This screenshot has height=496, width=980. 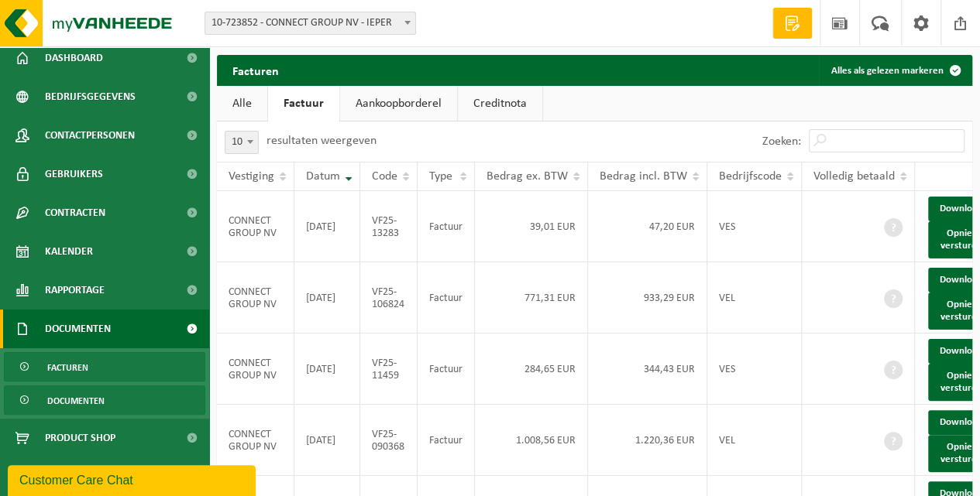 I want to click on span: Rapportage, so click(x=75, y=290).